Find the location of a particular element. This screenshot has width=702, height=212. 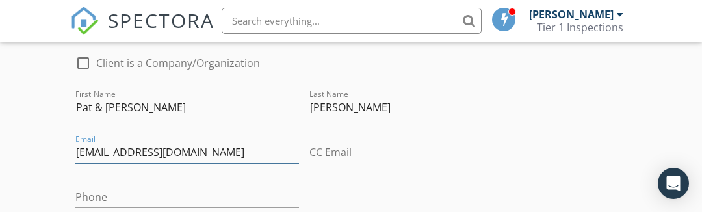

div: Tier 1 Inspections is located at coordinates (580, 27).